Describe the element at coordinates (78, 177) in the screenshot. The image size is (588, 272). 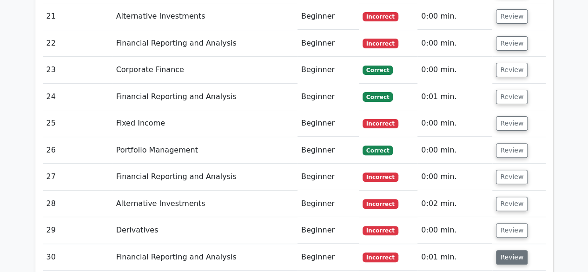
I see `td: 27` at that location.